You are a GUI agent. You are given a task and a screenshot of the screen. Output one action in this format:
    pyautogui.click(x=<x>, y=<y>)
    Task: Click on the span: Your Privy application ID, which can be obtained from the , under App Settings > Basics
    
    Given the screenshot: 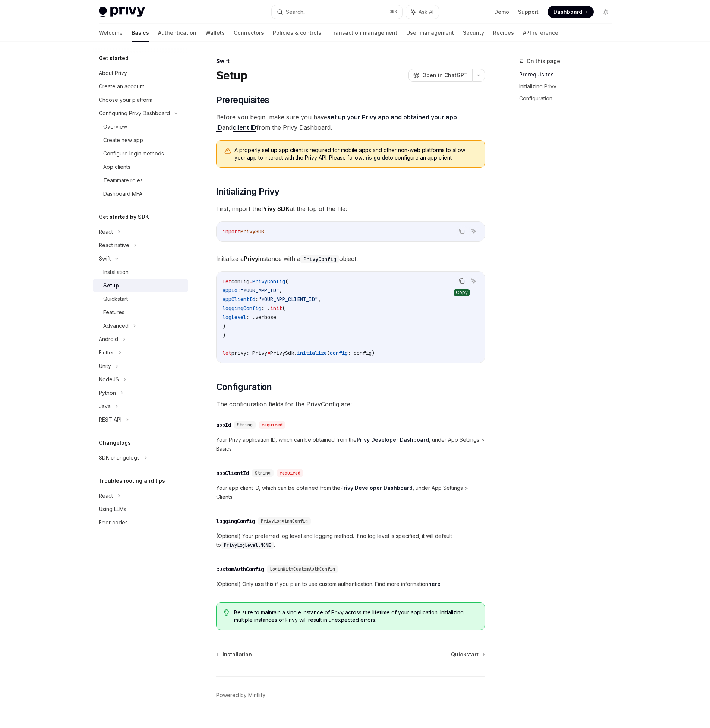 What is the action you would take?
    pyautogui.click(x=350, y=444)
    